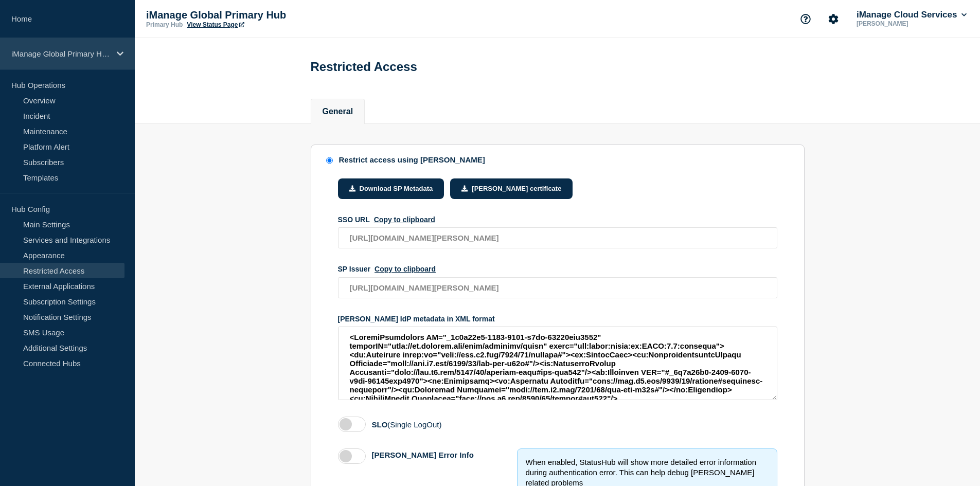 The width and height of the screenshot is (980, 486). Describe the element at coordinates (404, 269) in the screenshot. I see `button: SP Issuer` at that location.